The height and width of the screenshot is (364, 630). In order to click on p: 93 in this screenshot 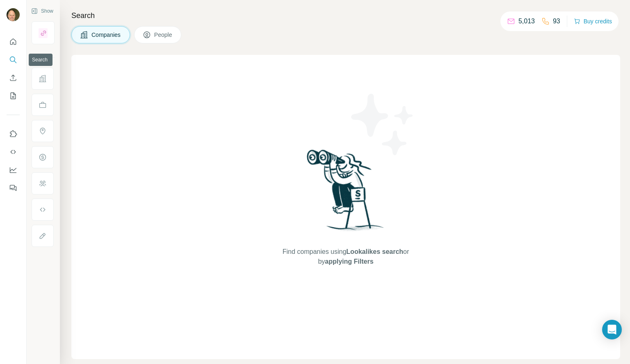, I will do `click(557, 22)`.